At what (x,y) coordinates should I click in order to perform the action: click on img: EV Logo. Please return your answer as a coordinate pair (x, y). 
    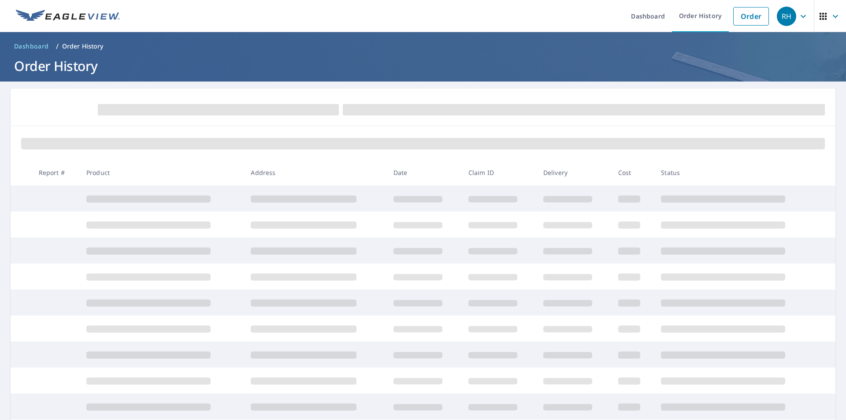
    Looking at the image, I should click on (68, 16).